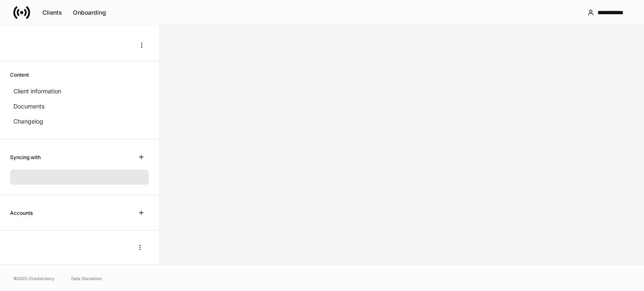 Image resolution: width=644 pixels, height=291 pixels. Describe the element at coordinates (28, 122) in the screenshot. I see `p: Changelog` at that location.